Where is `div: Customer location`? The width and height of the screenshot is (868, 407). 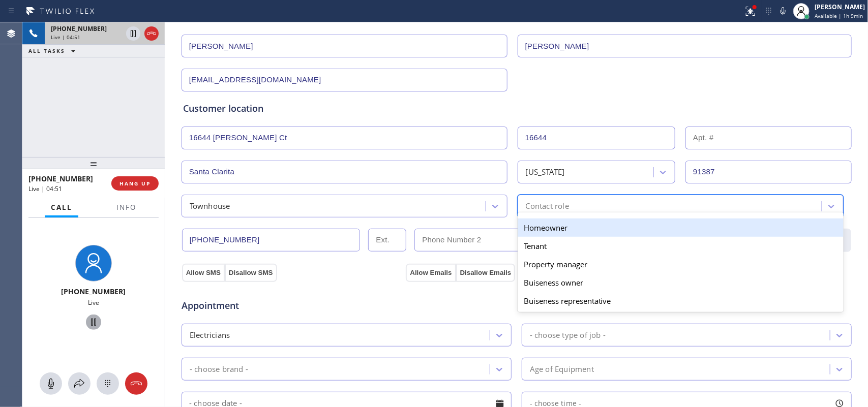
div: Customer location is located at coordinates (516, 109).